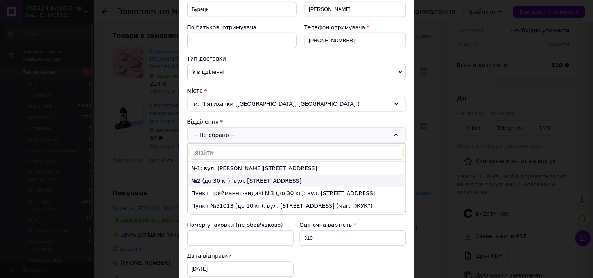  I want to click on div: Номер упаковки (не обов'язково), so click(240, 225).